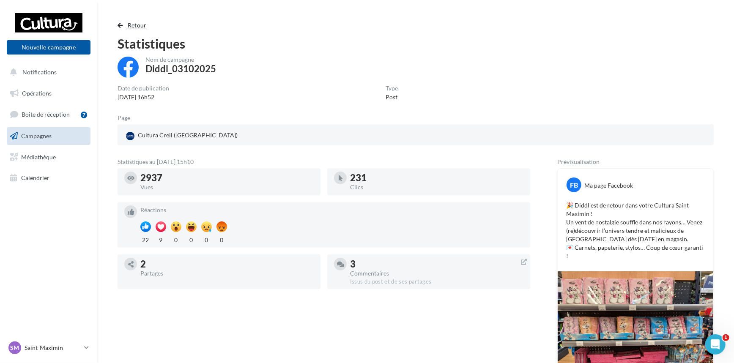  Describe the element at coordinates (227, 264) in the screenshot. I see `div: 2` at that location.